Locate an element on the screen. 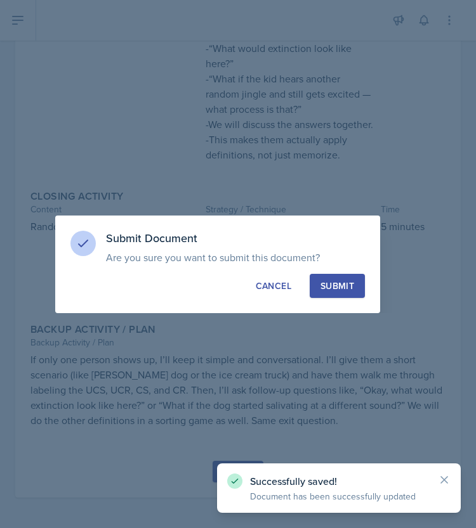 The width and height of the screenshot is (476, 528). button: Cancel is located at coordinates (273, 286).